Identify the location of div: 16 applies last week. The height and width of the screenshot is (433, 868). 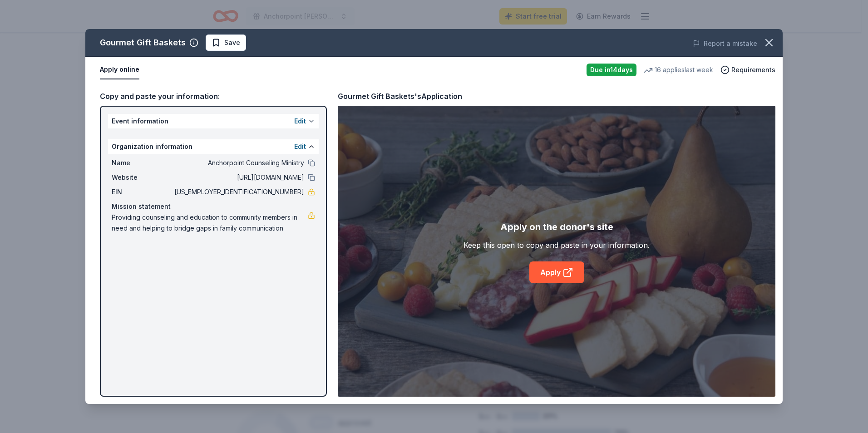
(679, 70).